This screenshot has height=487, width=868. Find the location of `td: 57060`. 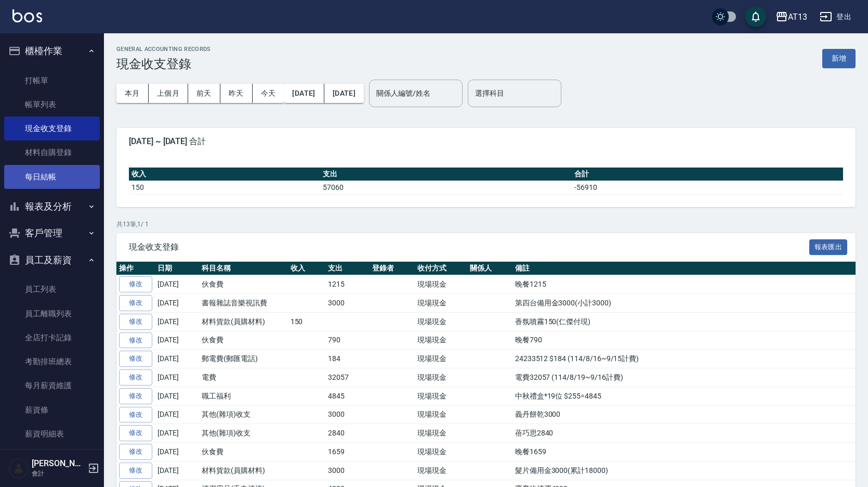

td: 57060 is located at coordinates (446, 188).